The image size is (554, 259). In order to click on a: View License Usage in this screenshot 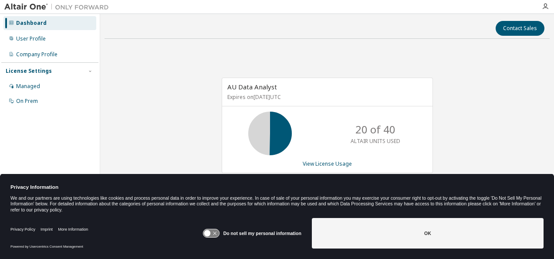, I will do `click(327, 163)`.